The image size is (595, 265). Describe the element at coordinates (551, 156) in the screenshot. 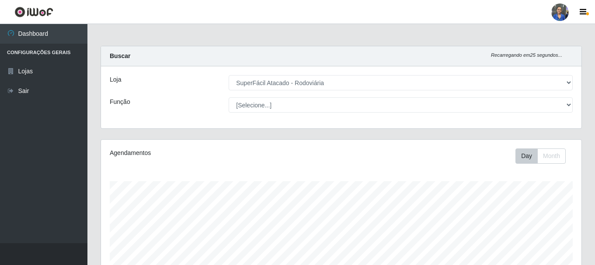

I see `button: Month` at that location.